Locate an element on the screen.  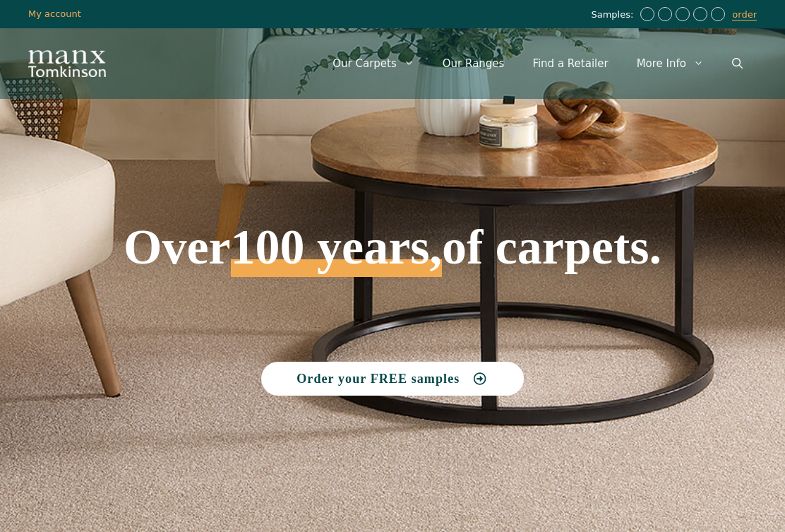
span: Samples: is located at coordinates (614, 15).